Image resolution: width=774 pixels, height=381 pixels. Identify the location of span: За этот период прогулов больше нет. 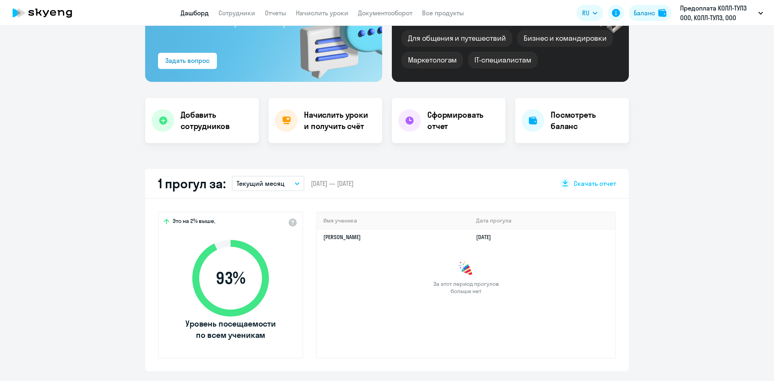
(466, 287).